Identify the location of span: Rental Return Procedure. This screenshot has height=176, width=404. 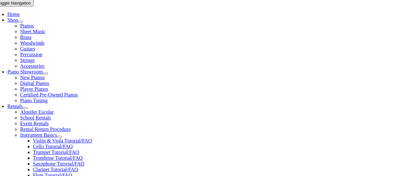
(45, 129).